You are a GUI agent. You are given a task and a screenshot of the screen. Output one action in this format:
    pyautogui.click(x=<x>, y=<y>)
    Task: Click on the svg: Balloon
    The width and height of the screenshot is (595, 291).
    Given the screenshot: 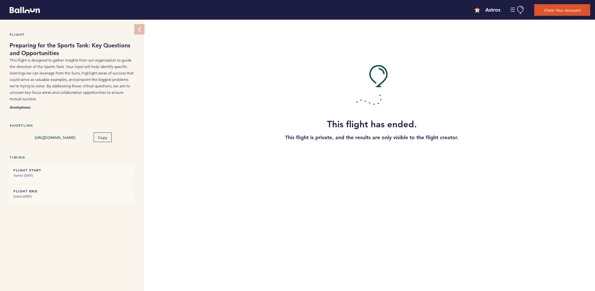 What is the action you would take?
    pyautogui.click(x=25, y=10)
    